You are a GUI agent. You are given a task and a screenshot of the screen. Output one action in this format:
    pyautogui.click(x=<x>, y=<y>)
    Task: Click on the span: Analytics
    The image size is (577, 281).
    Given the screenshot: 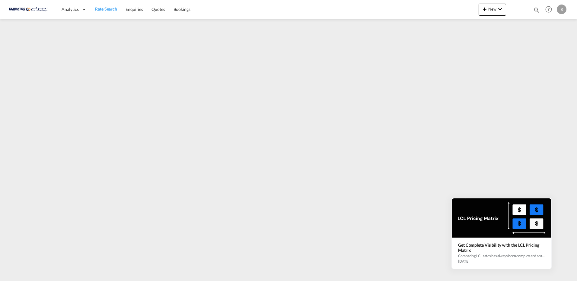 What is the action you would take?
    pyautogui.click(x=70, y=9)
    